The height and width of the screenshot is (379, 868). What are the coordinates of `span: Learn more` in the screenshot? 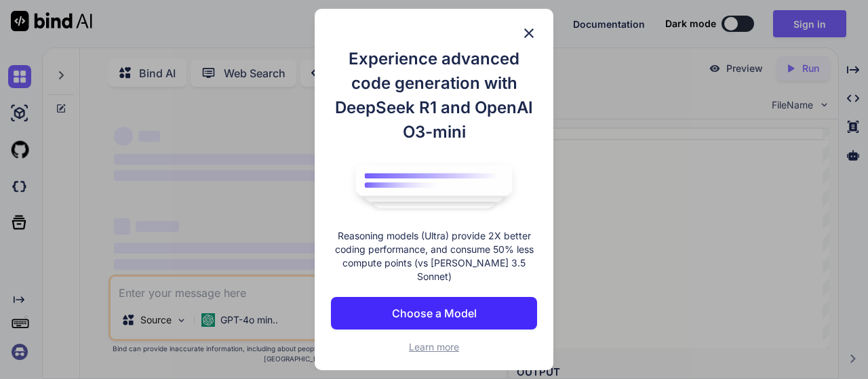 It's located at (434, 346).